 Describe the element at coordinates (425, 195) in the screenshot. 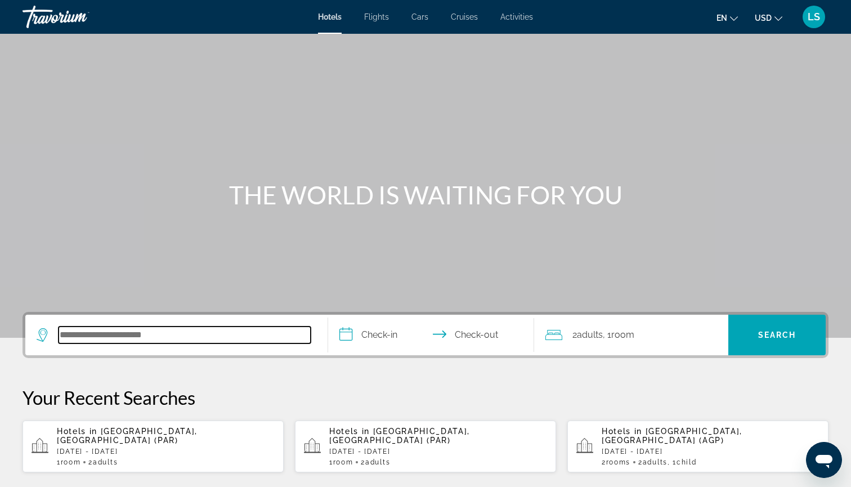

I see `h1: THE WORLD IS WAITING FOR YOU` at that location.